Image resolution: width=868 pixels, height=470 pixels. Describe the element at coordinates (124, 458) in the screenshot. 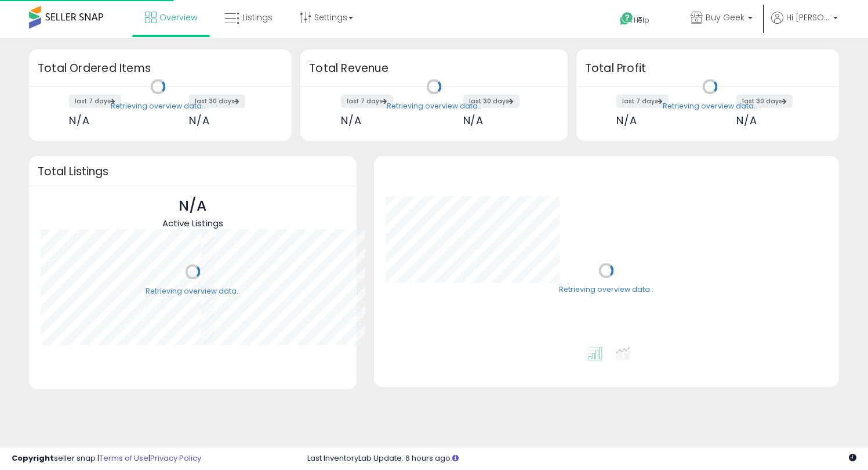

I see `a: Terms of Use` at that location.